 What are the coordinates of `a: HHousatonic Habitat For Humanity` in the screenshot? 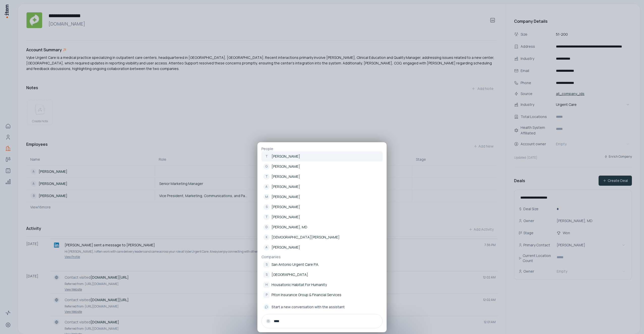 It's located at (322, 285).